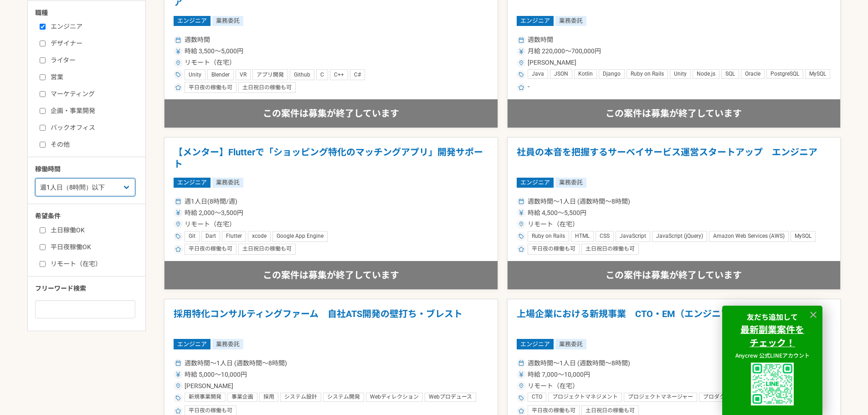 Image resolution: width=868 pixels, height=415 pixels. I want to click on span: 時給 3,500〜5,000円, so click(213, 51).